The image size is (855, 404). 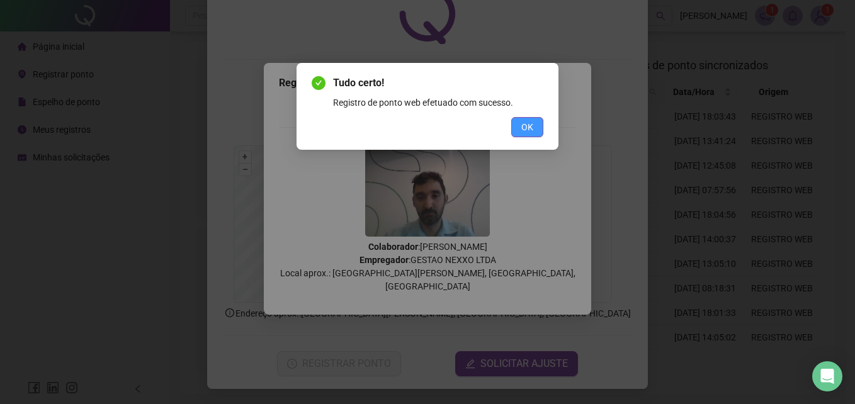 What do you see at coordinates (527, 127) in the screenshot?
I see `button: OK` at bounding box center [527, 127].